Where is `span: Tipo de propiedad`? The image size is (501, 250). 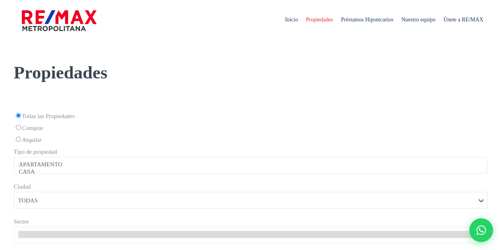
span: Tipo de propiedad is located at coordinates (35, 152).